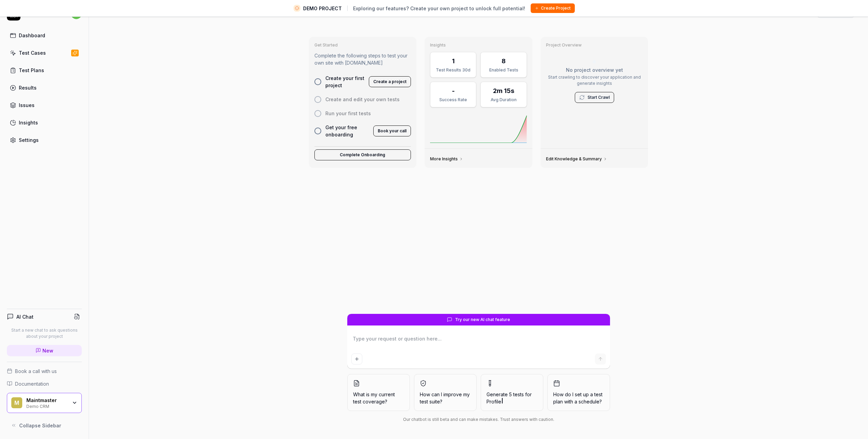 The image size is (868, 439). Describe the element at coordinates (390, 81) in the screenshot. I see `a: Create a project` at that location.